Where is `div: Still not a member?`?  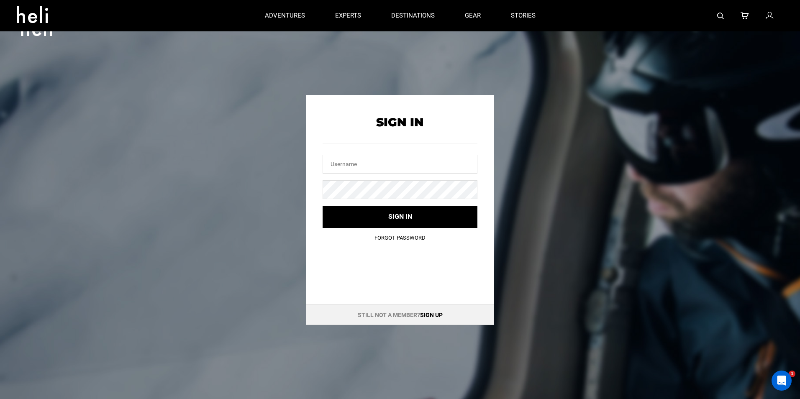 div: Still not a member? is located at coordinates (400, 315).